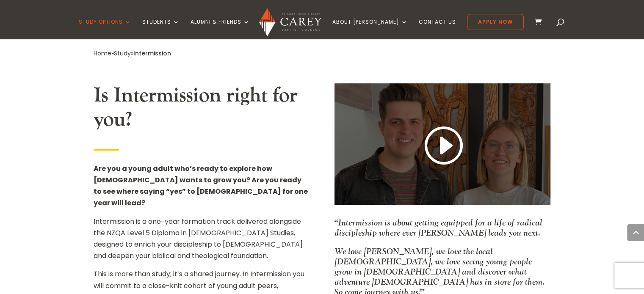 Image resolution: width=644 pixels, height=294 pixels. Describe the element at coordinates (152, 54) in the screenshot. I see `span: Intermission` at that location.